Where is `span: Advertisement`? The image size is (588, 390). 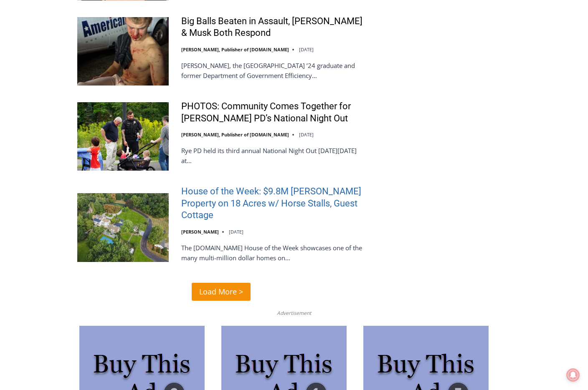 span: Advertisement is located at coordinates (294, 313).